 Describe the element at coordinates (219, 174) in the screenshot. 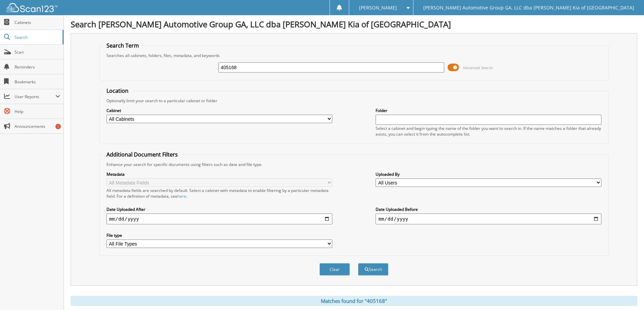

I see `label: Metadata` at that location.